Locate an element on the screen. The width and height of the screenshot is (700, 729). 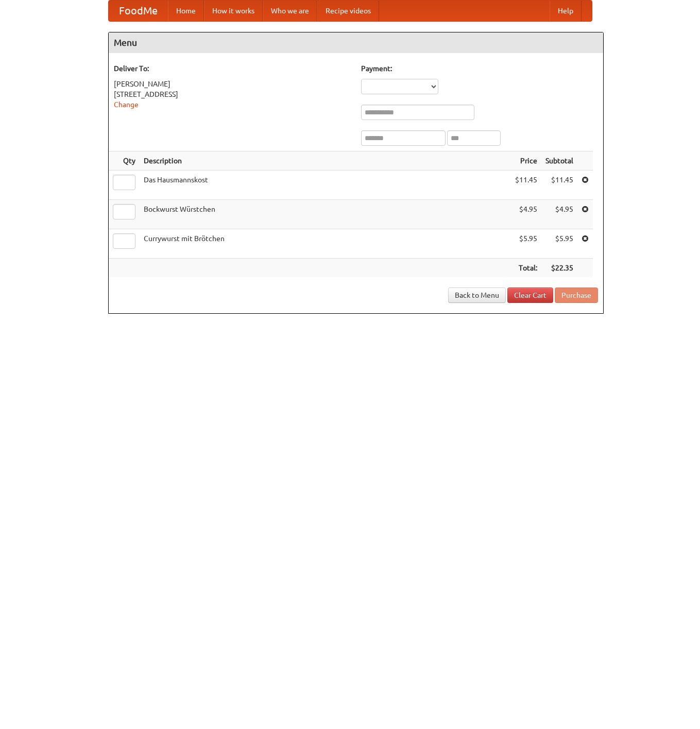
button: Purchase is located at coordinates (577, 296).